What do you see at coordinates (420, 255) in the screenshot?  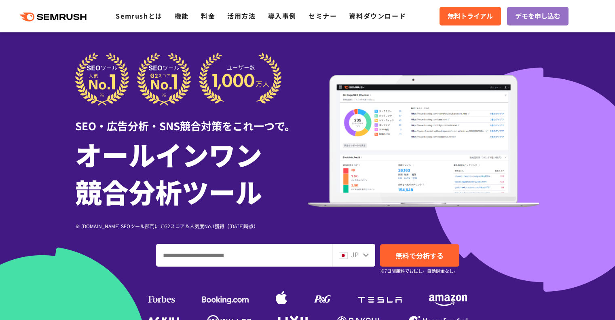 I see `a: 無料で分析する` at bounding box center [420, 255].